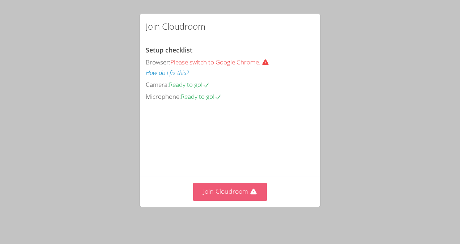 Image resolution: width=460 pixels, height=244 pixels. What do you see at coordinates (158, 62) in the screenshot?
I see `span: Browser:` at bounding box center [158, 62].